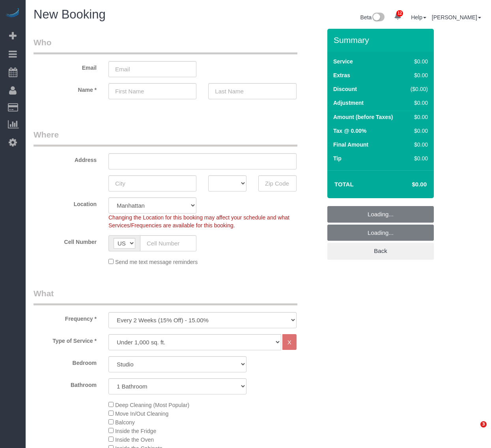  I want to click on span: Balcony, so click(125, 422).